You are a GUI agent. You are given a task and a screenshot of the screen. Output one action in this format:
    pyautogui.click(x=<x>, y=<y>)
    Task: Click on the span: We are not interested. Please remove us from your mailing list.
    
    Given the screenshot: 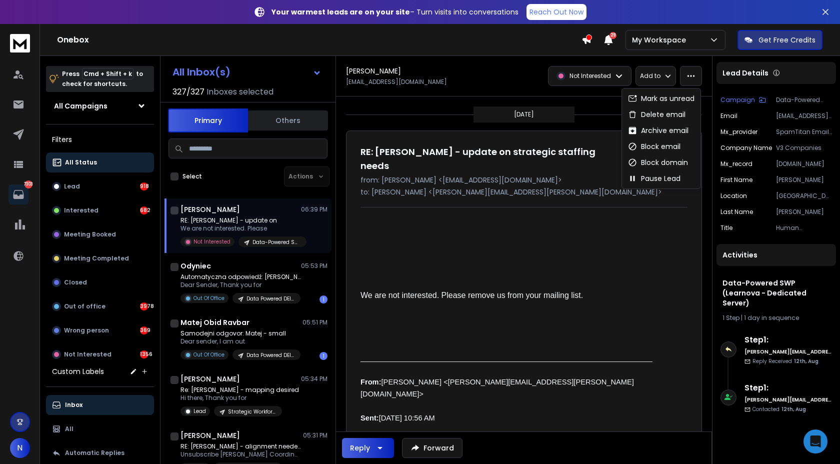 What is the action you would take?
    pyautogui.click(x=472, y=295)
    